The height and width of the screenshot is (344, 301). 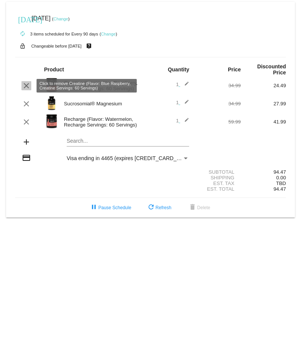 I want to click on span: Refresh, so click(x=159, y=207).